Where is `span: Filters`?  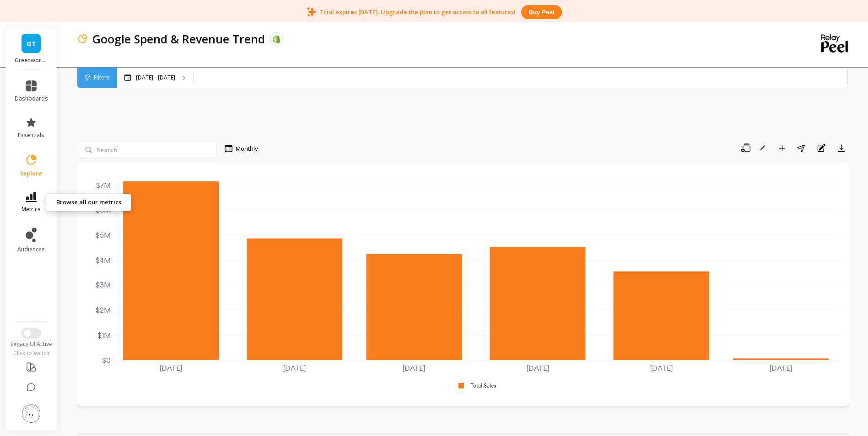
span: Filters is located at coordinates (102, 78).